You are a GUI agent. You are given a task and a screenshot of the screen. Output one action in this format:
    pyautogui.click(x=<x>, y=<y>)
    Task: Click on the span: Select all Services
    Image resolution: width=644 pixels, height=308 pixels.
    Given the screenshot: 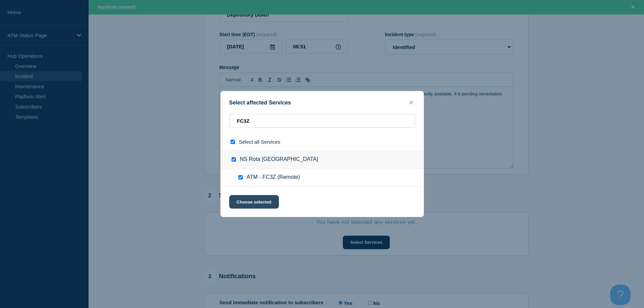 What is the action you would take?
    pyautogui.click(x=260, y=142)
    